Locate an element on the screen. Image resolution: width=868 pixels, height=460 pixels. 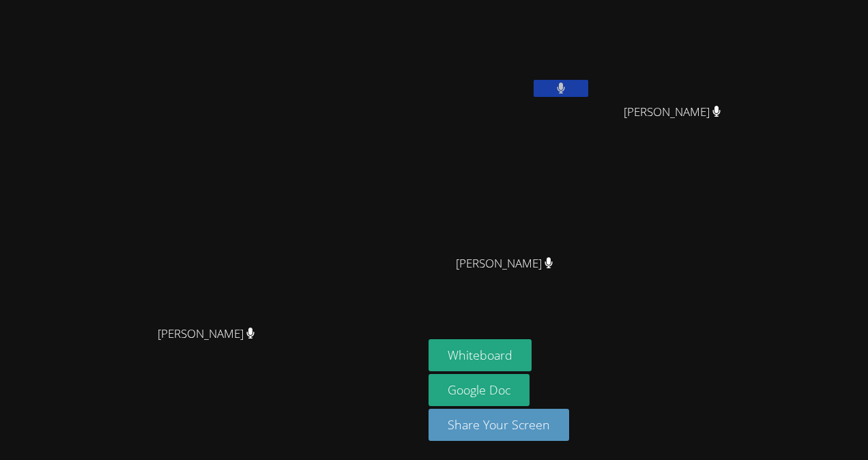
a: Google Doc is located at coordinates (479, 390).